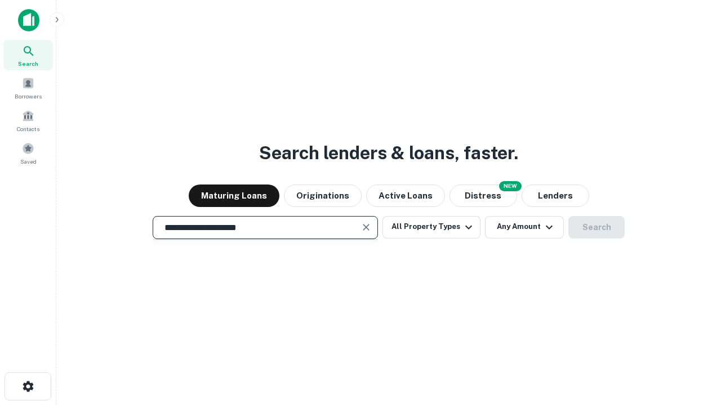 The image size is (721, 405). Describe the element at coordinates (555, 196) in the screenshot. I see `button: Lenders` at that location.